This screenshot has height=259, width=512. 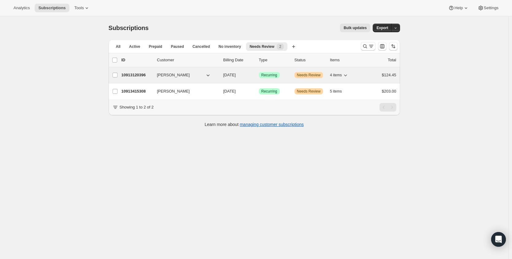 What do you see at coordinates (21, 8) in the screenshot?
I see `span: Analytics` at bounding box center [21, 8].